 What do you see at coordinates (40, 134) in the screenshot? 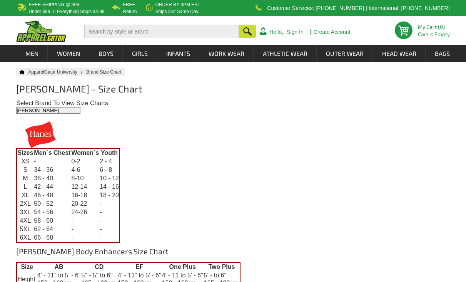
I see `img: View All Items By Hanes` at bounding box center [40, 134].